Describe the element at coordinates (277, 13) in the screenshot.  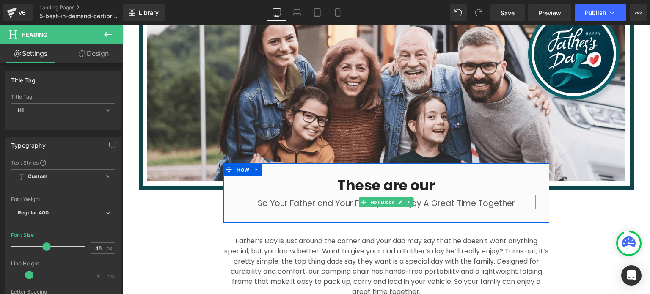
I see `a: Desktop` at that location.